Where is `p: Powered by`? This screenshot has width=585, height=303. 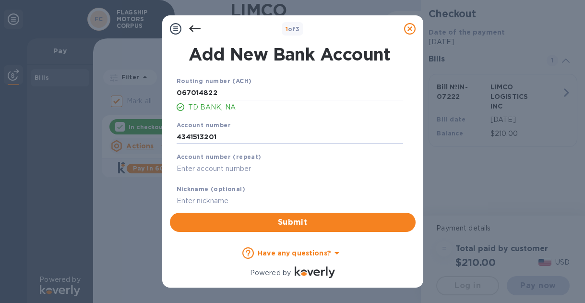
p: Powered by is located at coordinates (270, 273).